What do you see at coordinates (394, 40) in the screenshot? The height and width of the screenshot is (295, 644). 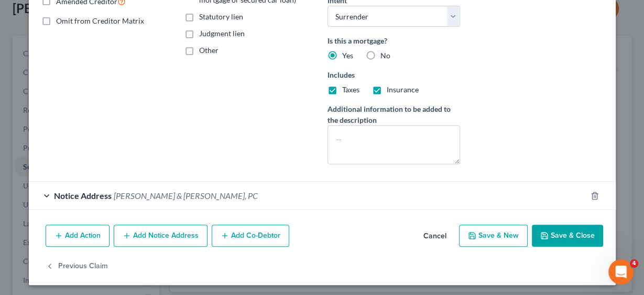 I see `label: Is this a mortgage?` at bounding box center [394, 40].